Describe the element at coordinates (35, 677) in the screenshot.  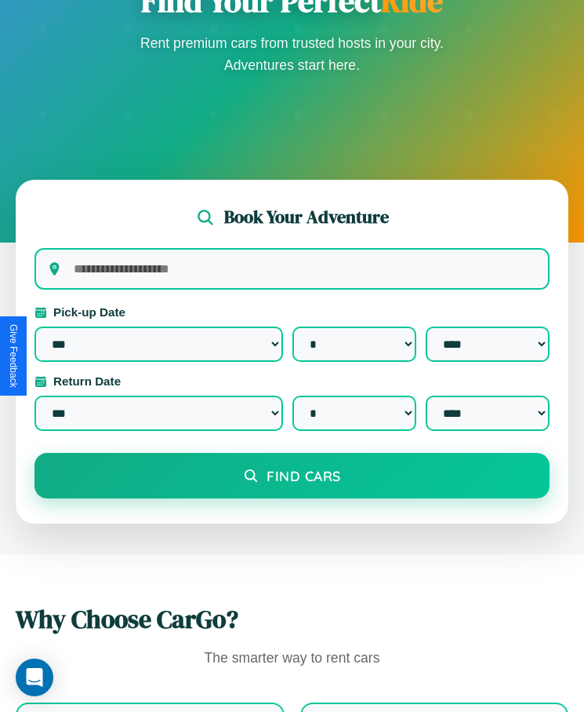
I see `div: Open Intercom Messenger` at that location.